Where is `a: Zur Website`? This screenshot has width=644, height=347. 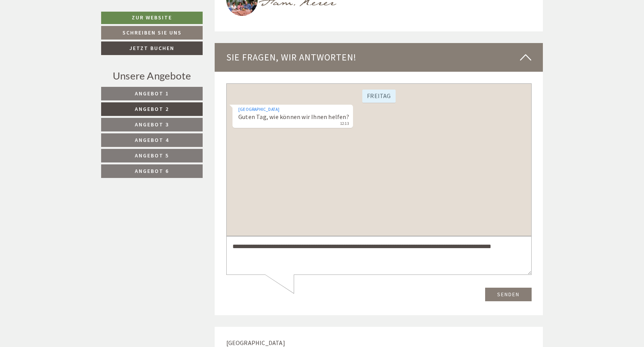
a: Zur Website is located at coordinates (152, 18).